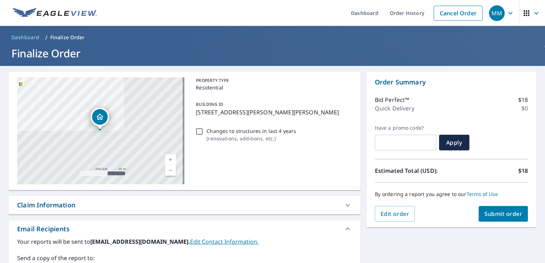  I want to click on p: Residential, so click(272, 87).